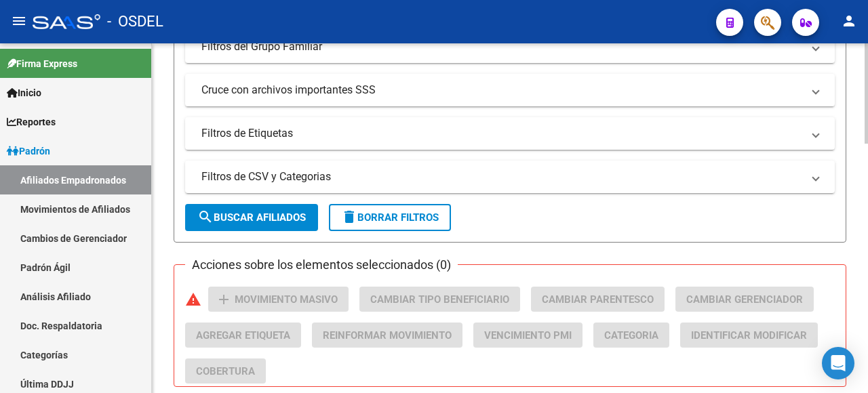  I want to click on mat-icon: person, so click(849, 21).